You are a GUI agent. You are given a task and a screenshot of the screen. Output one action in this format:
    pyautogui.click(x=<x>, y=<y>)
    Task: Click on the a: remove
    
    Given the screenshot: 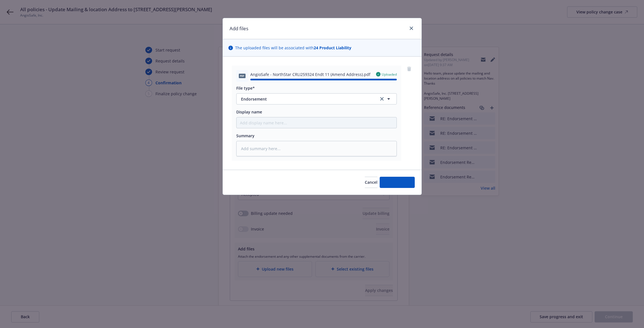 What is the action you would take?
    pyautogui.click(x=409, y=69)
    